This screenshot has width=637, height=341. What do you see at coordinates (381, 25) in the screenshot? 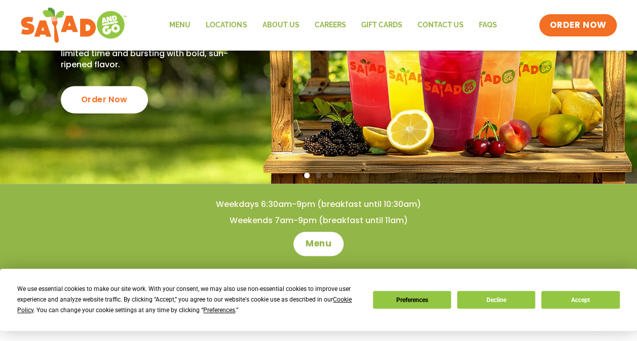
I see `a: GIFT CARDS` at bounding box center [381, 25].